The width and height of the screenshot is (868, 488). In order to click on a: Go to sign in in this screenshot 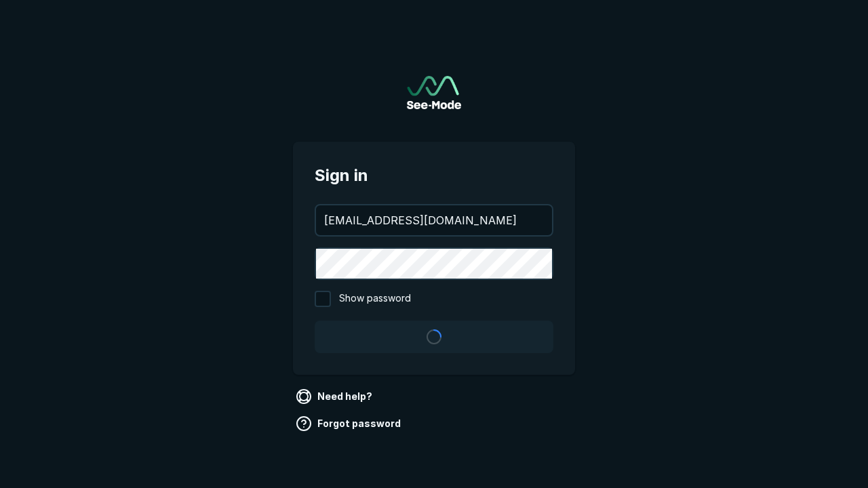, I will do `click(434, 92)`.